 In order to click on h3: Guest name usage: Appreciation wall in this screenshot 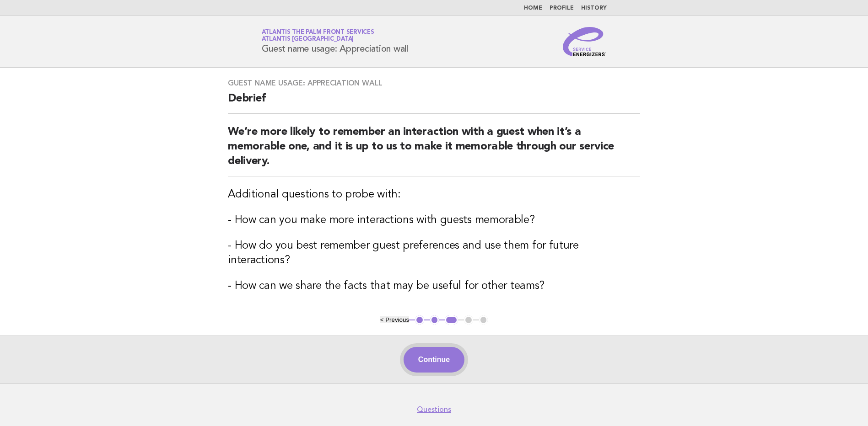, I will do `click(434, 83)`.